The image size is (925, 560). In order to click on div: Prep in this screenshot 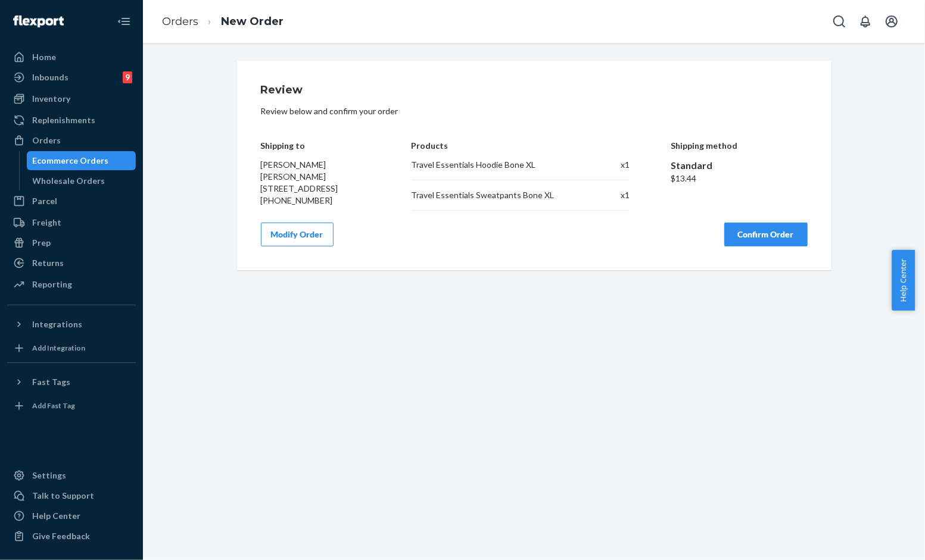, I will do `click(41, 243)`.